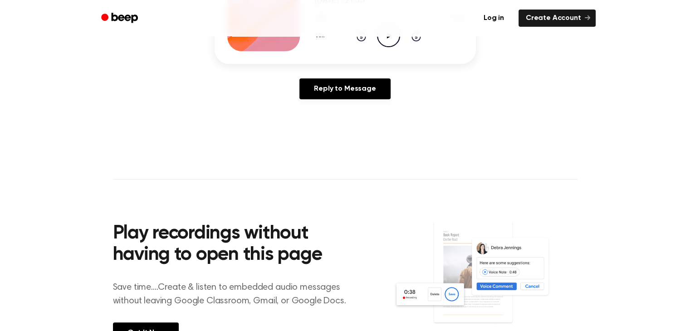 Image resolution: width=690 pixels, height=331 pixels. What do you see at coordinates (494, 18) in the screenshot?
I see `a: Log in` at bounding box center [494, 18].